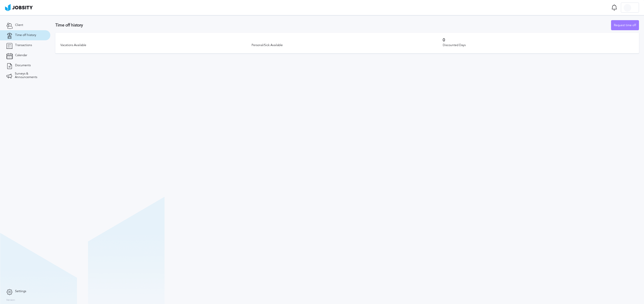 The image size is (644, 304). Describe the element at coordinates (23, 65) in the screenshot. I see `span: Documents` at that location.